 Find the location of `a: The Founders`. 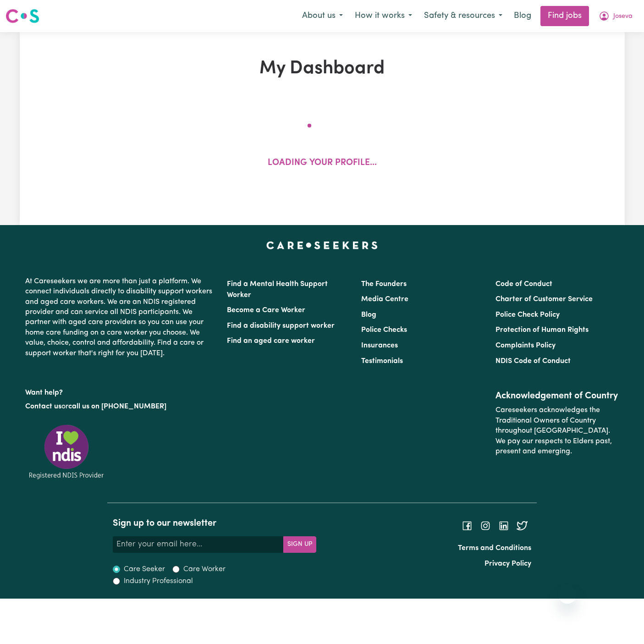

a: The Founders is located at coordinates (384, 284).